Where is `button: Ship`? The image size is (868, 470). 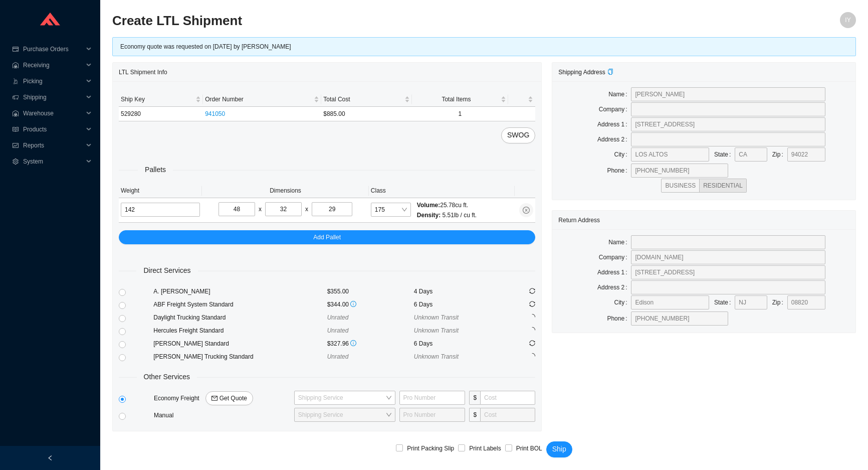
button: Ship is located at coordinates (559, 450).